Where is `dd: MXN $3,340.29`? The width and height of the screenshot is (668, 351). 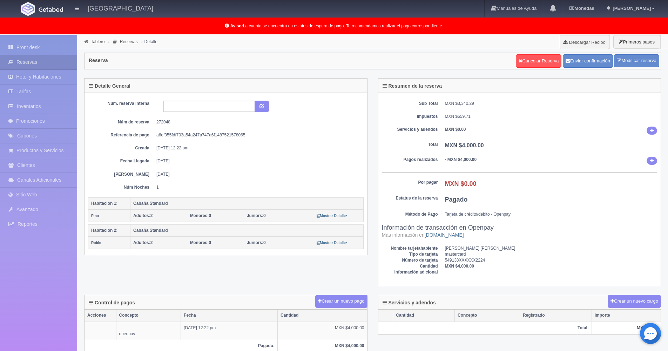 dd: MXN $3,340.29 is located at coordinates (551, 103).